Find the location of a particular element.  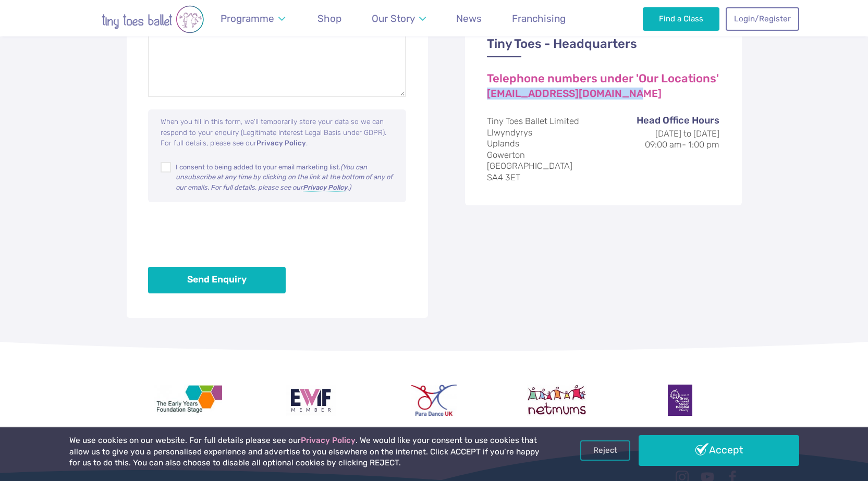

span: Shop is located at coordinates (329, 19).